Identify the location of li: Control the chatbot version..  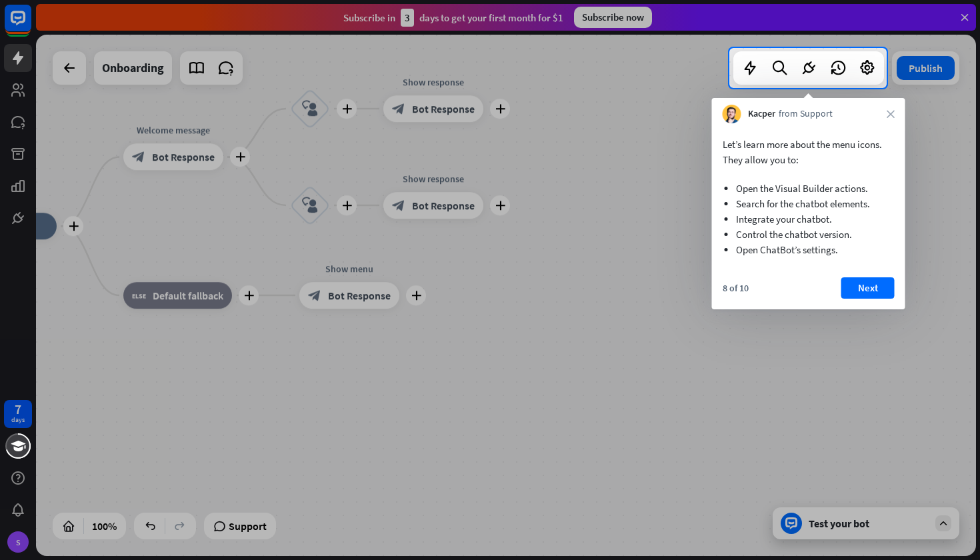
(809, 234).